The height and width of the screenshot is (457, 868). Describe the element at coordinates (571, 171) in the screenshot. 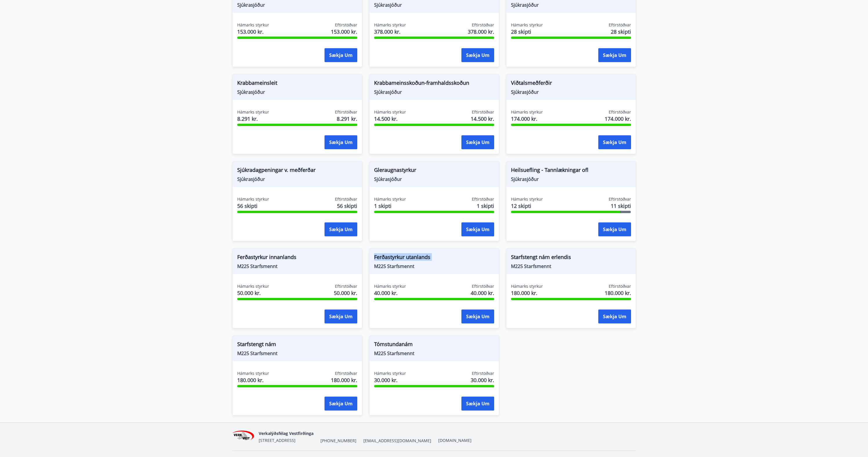

I see `span: Heilsuefling - Tannlækningar ofl` at that location.